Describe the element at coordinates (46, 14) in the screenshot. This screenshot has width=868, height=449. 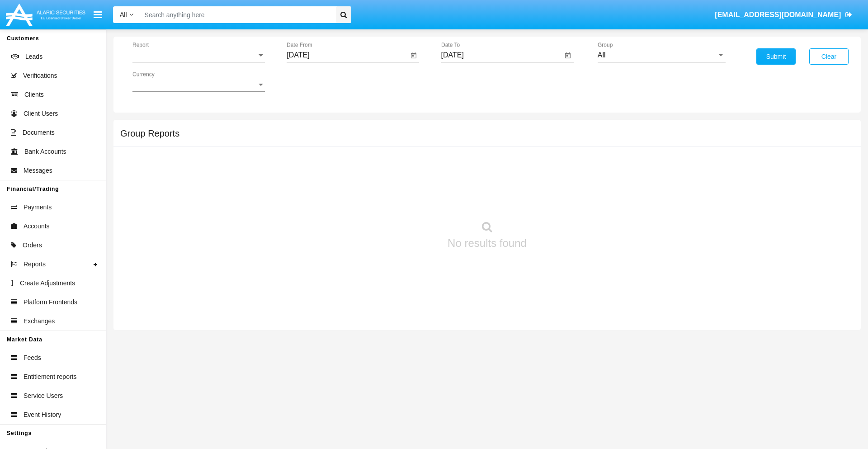
I see `img: Logo image` at that location.